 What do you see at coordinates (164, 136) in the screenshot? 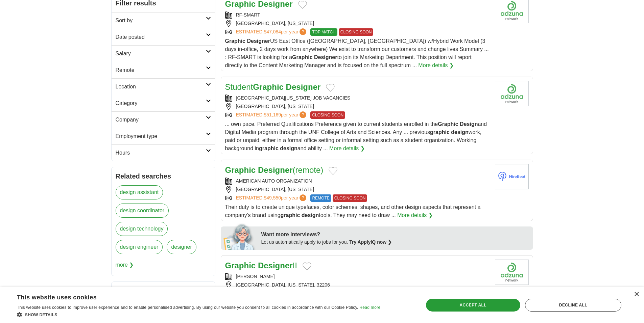
I see `a: Employment type` at bounding box center [164, 136].